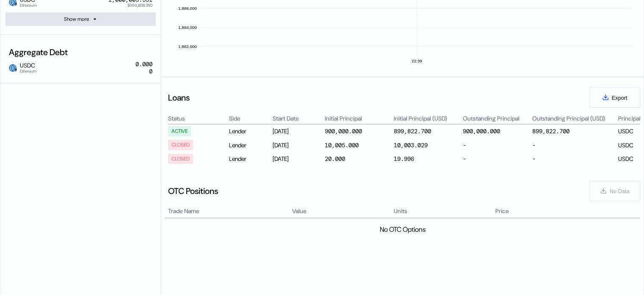 Image resolution: width=644 pixels, height=295 pixels. I want to click on text: 1,884,000, so click(188, 26).